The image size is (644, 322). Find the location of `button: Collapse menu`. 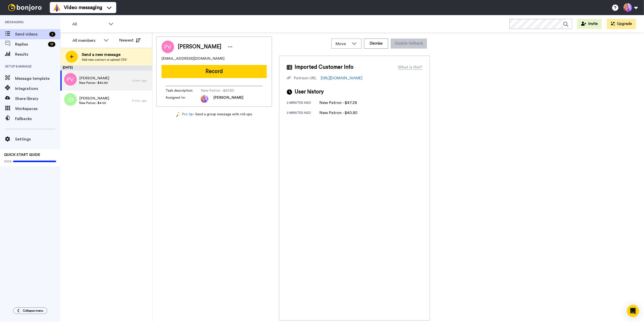

button: Collapse menu is located at coordinates (30, 310).